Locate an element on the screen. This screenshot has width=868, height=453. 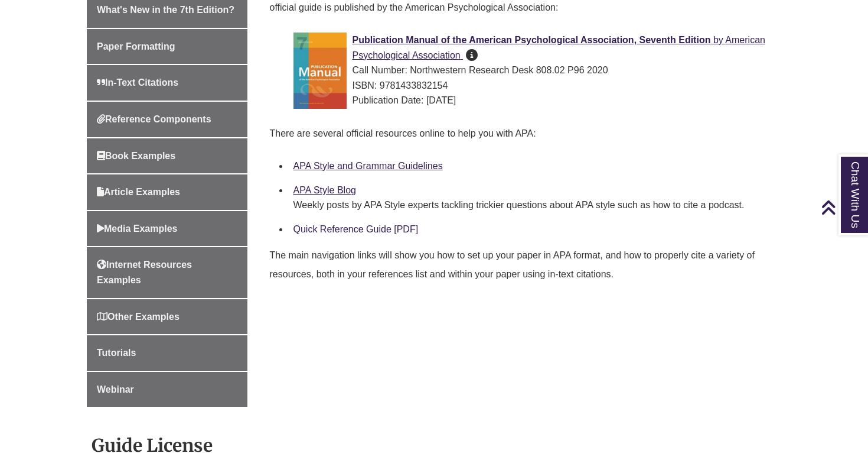
a: Article Examples is located at coordinates (167, 192).